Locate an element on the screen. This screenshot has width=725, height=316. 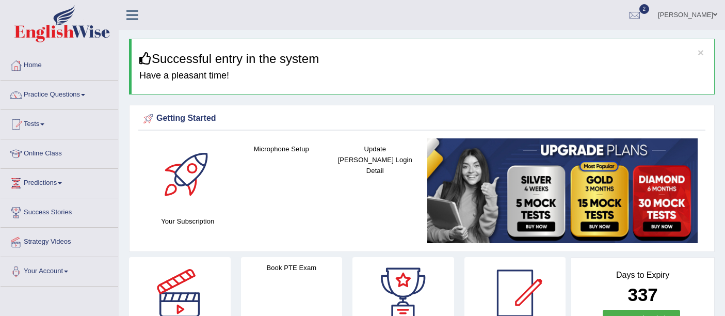
div: Getting Started is located at coordinates (422, 119).